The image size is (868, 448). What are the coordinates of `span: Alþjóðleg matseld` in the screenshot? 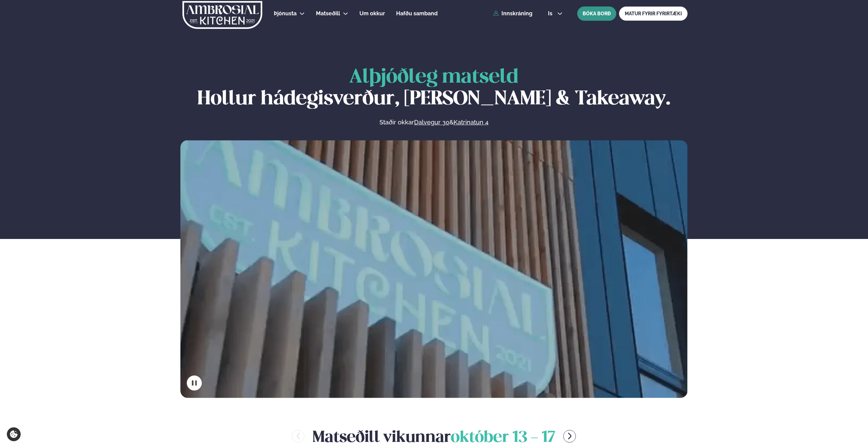 It's located at (434, 77).